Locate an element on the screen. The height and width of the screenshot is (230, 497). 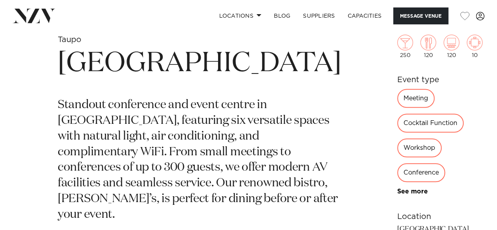
a: SUPPLIERS is located at coordinates (319, 16).